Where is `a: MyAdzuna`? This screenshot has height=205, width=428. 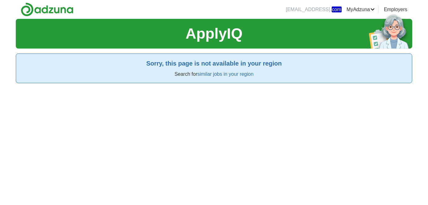
a: MyAdzuna is located at coordinates (361, 10).